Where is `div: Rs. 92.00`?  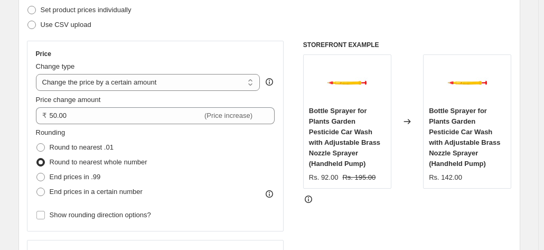 div: Rs. 92.00 is located at coordinates (324, 177).